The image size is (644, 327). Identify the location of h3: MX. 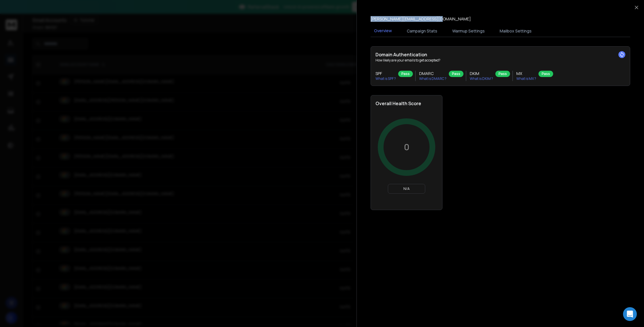
(526, 74).